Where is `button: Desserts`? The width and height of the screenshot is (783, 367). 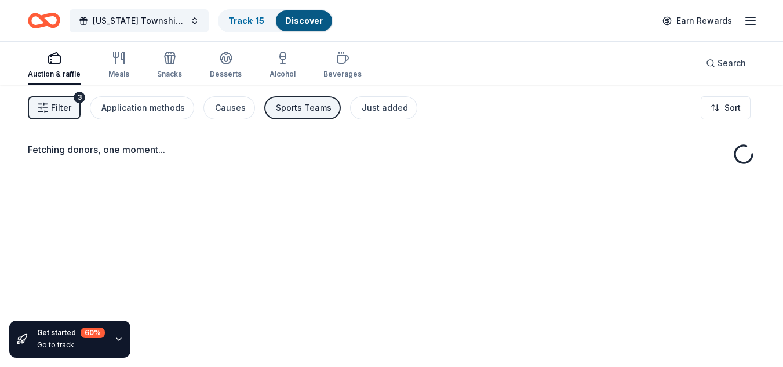 button: Desserts is located at coordinates (225, 65).